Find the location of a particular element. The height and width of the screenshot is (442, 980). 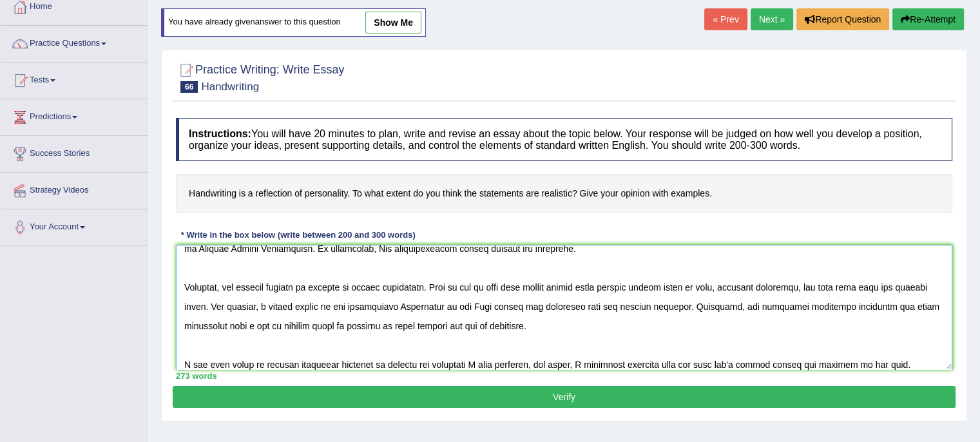

div: * Write in the box below (write between 200 and 300 words) is located at coordinates (298, 235).